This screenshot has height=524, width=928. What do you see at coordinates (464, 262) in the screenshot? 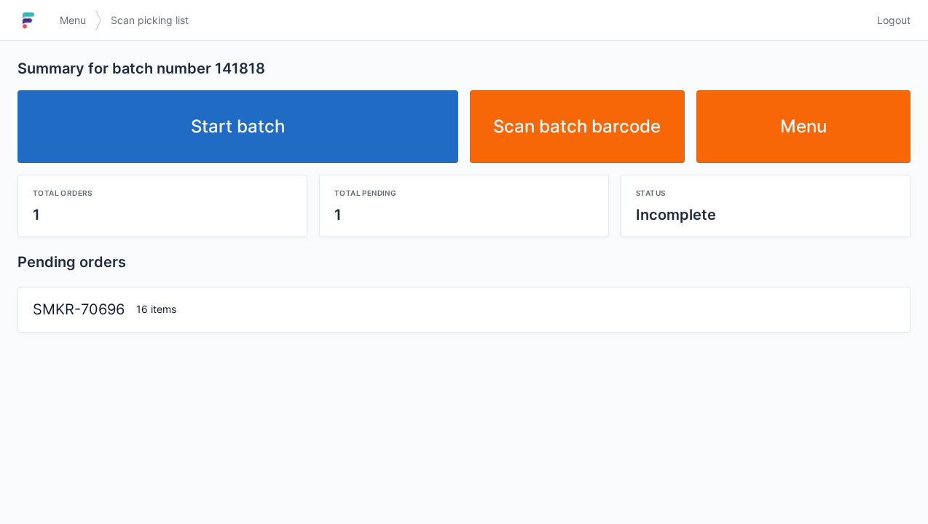
I see `h2: Pending orders` at bounding box center [464, 262].